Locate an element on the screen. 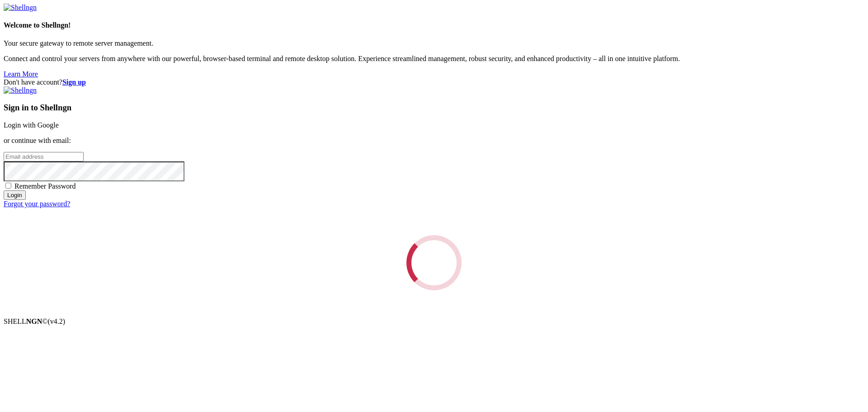 The image size is (868, 412). input: Login is located at coordinates (15, 195).